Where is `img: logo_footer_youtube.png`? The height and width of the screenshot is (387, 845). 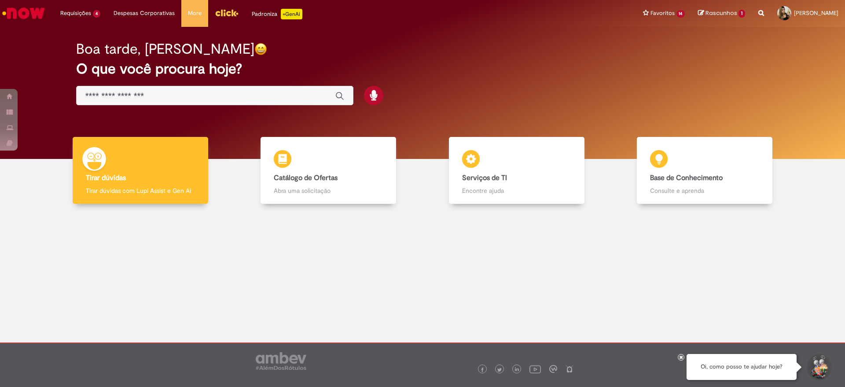 img: logo_footer_youtube.png is located at coordinates (535, 369).